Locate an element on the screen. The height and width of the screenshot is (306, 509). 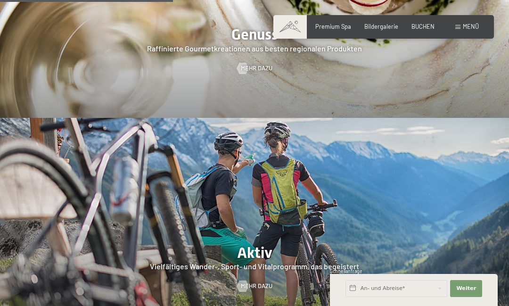
button: Weiter is located at coordinates (466, 289).